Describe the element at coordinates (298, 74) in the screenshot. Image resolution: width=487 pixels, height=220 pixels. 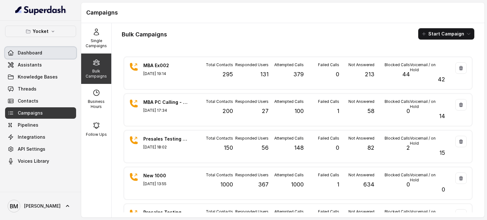
I see `p: 379` at that location.